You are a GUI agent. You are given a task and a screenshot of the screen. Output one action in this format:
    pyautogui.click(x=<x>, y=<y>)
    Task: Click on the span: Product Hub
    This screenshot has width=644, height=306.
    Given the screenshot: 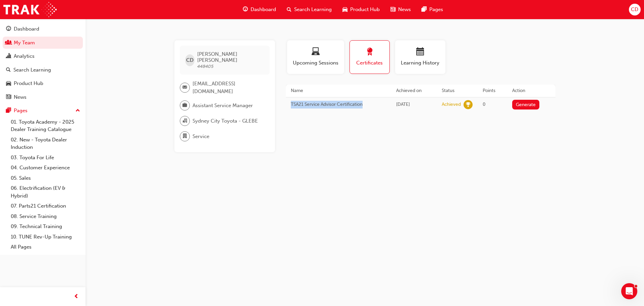 What is the action you would take?
    pyautogui.click(x=365, y=10)
    